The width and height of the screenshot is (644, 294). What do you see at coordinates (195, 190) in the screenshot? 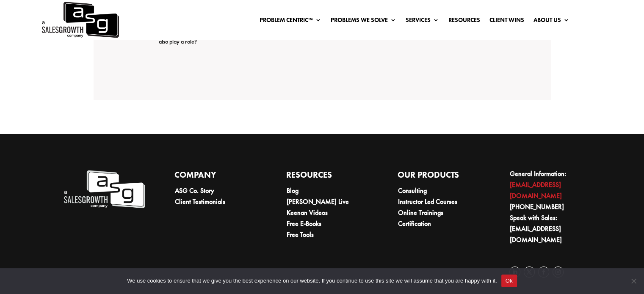
I see `a: ASG Co. Story` at bounding box center [195, 190].